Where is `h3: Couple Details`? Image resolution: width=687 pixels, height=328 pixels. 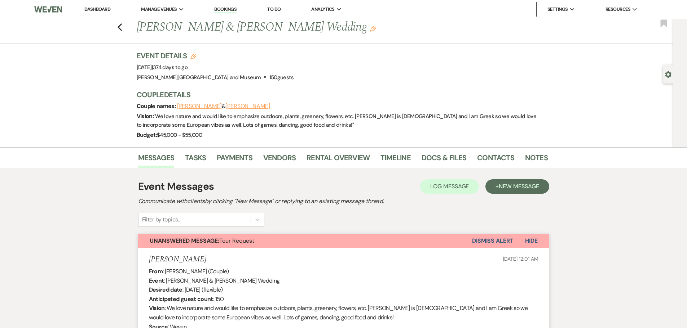 h3: Couple Details is located at coordinates (339, 95).